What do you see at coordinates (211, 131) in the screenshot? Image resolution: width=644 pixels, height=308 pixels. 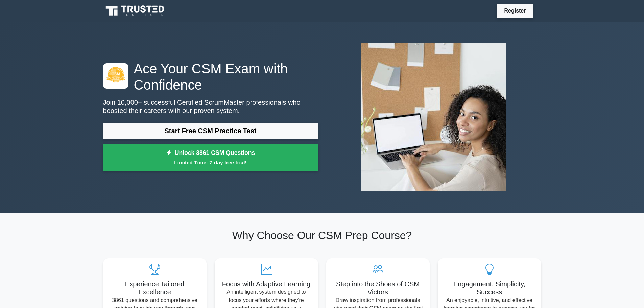 I see `a: Start Free CSM Practice Test` at bounding box center [211, 131].